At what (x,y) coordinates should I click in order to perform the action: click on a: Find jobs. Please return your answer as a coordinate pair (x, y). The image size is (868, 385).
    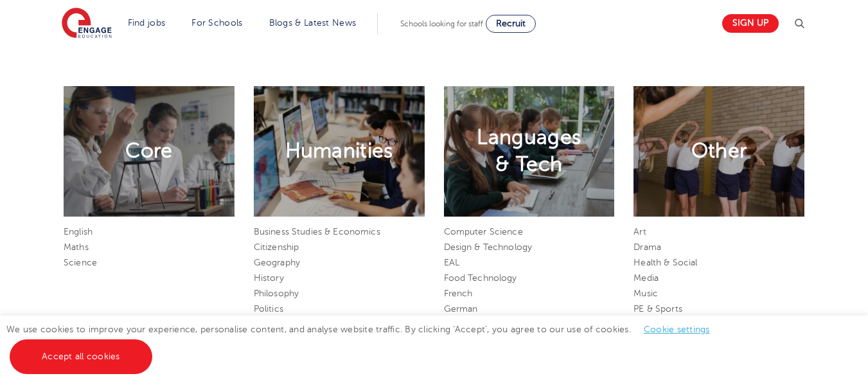
    Looking at the image, I should click on (147, 22).